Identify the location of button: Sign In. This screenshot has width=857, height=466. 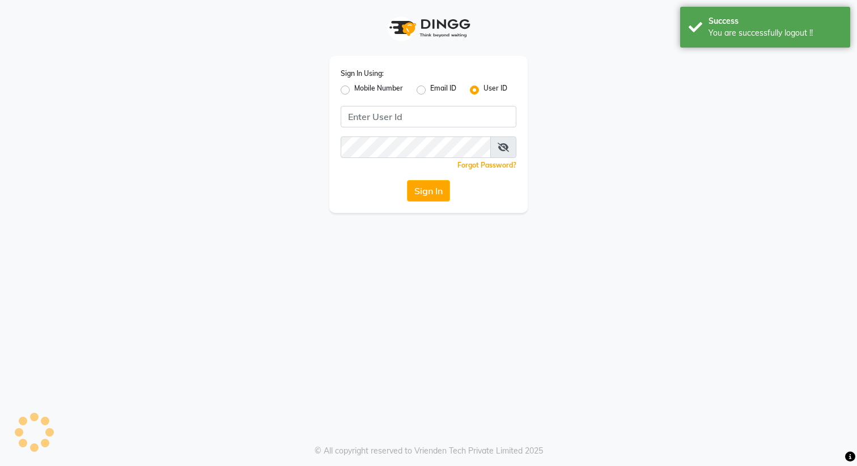
(428, 191).